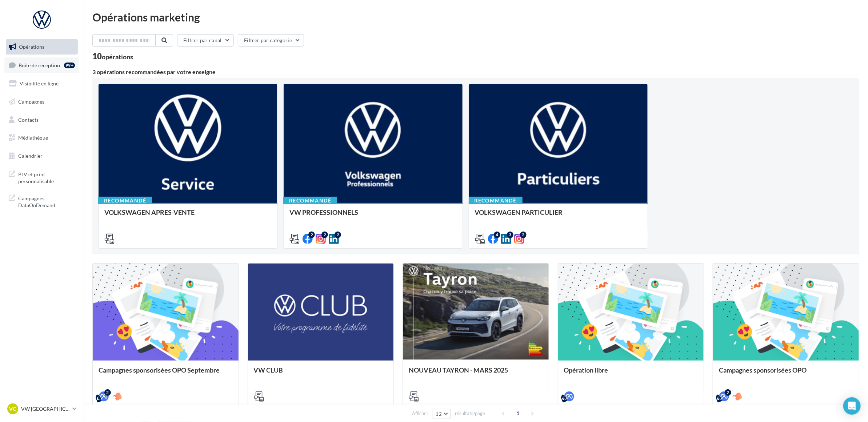  Describe the element at coordinates (47, 201) in the screenshot. I see `span: Campagnes DataOnDemand` at that location.